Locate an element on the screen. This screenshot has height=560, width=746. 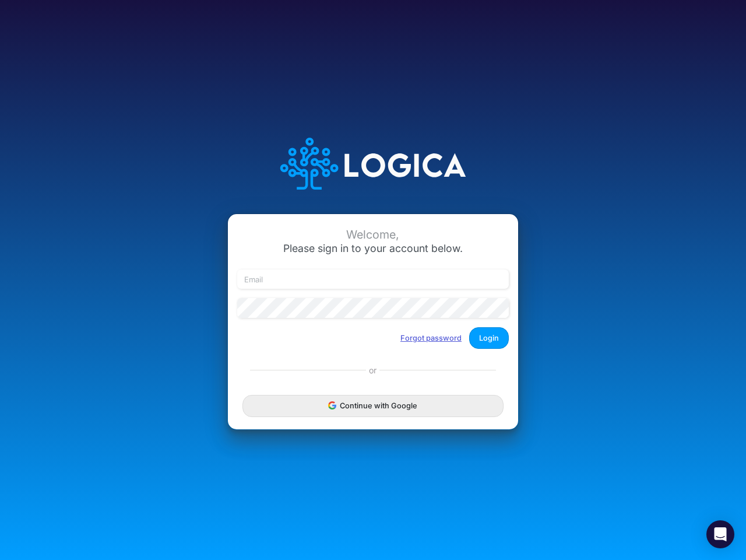
input: Email is located at coordinates (373, 280).